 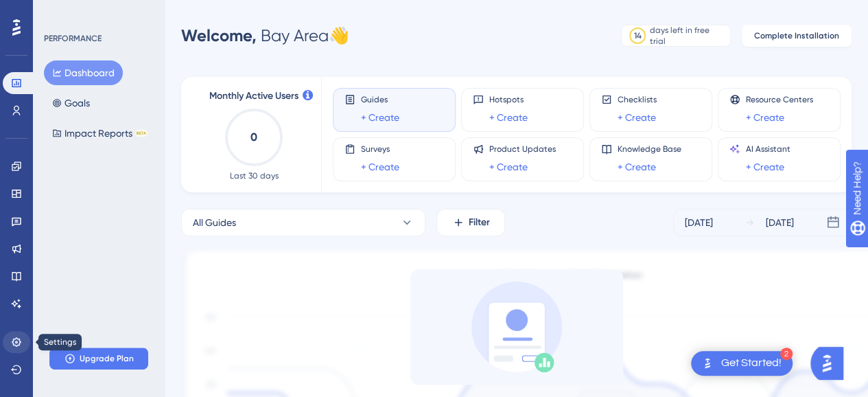 What do you see at coordinates (71, 103) in the screenshot?
I see `button: Goals` at bounding box center [71, 103].